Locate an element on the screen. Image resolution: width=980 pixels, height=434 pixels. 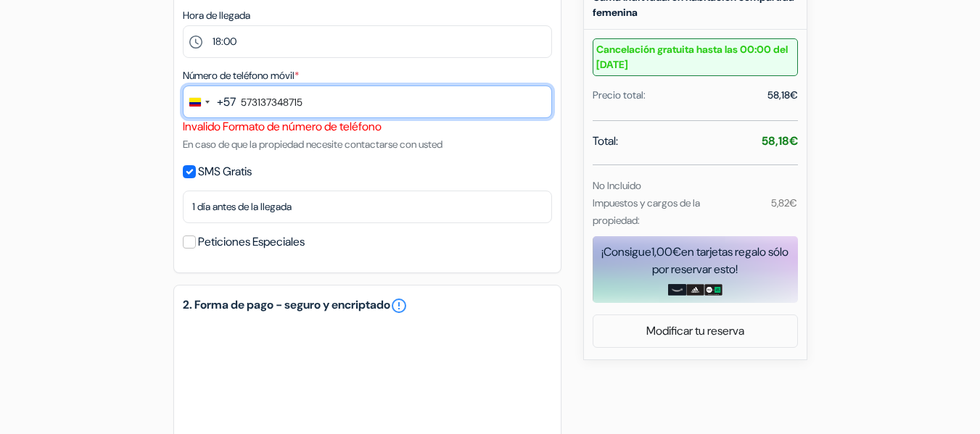
a: error_outline is located at coordinates (399, 306).